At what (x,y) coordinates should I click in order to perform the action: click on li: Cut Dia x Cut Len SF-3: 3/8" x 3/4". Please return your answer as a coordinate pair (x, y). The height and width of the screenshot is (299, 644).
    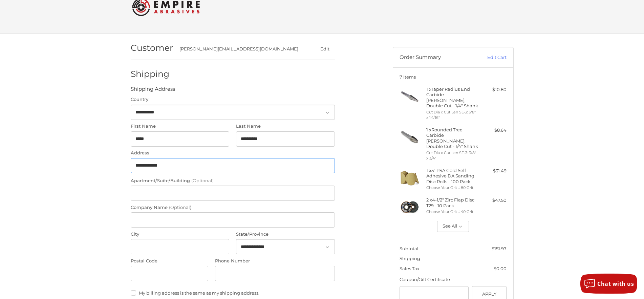
    Looking at the image, I should click on (452, 155).